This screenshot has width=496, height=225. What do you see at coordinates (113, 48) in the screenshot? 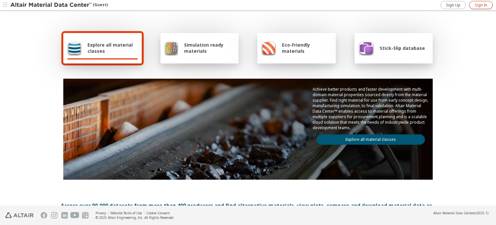
I see `span: Explore all material classes` at bounding box center [113, 48].